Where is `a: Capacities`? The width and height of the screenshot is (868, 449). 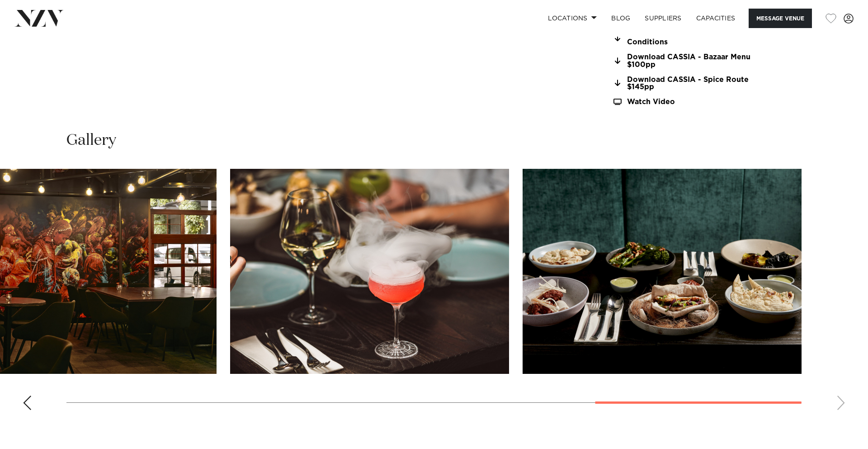
a: Capacities is located at coordinates (716, 18).